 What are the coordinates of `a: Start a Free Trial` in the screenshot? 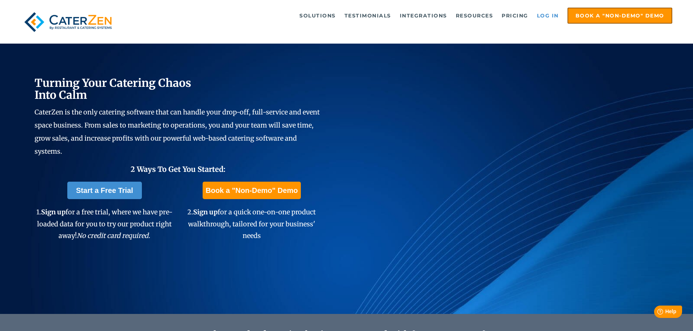 It's located at (104, 191).